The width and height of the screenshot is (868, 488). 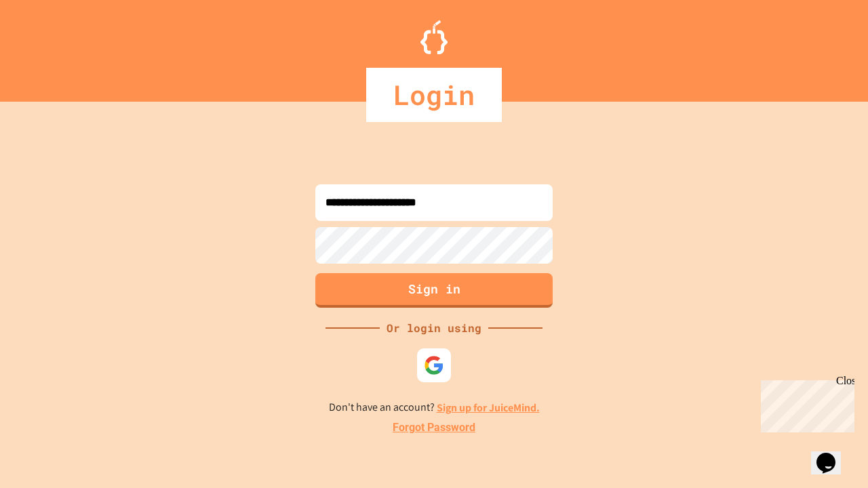 What do you see at coordinates (434, 37) in the screenshot?
I see `img: Logo.svg` at bounding box center [434, 37].